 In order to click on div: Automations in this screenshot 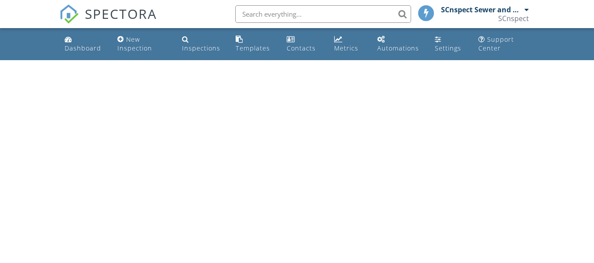, I will do `click(398, 48)`.